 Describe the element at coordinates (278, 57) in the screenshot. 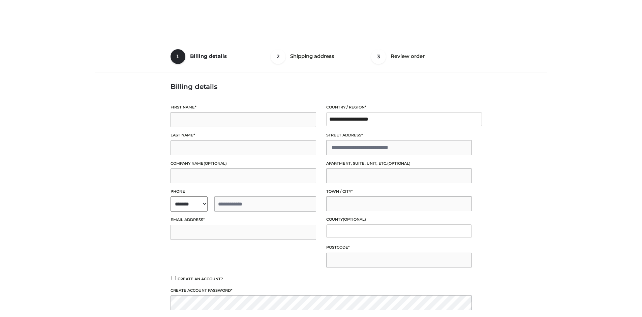

I see `span: 2` at that location.